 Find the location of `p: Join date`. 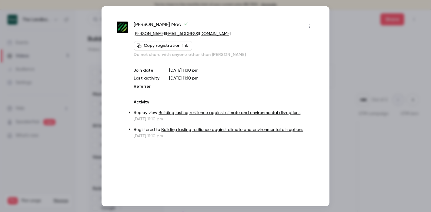

p: Join date is located at coordinates (147, 71).